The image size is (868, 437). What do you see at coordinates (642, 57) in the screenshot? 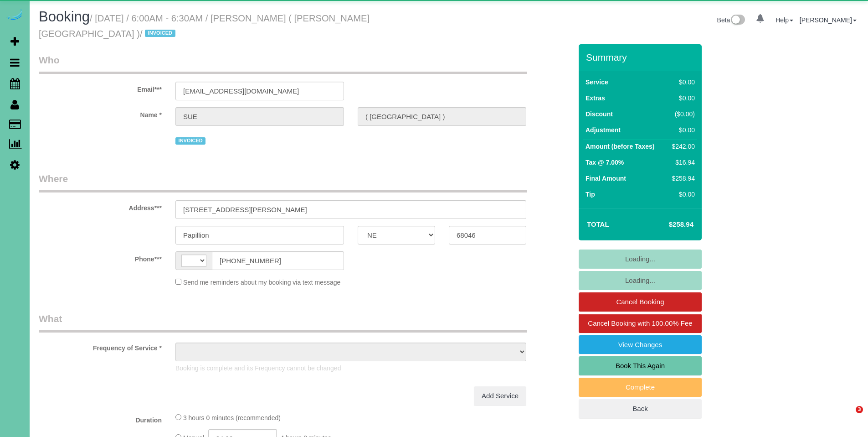
I see `h3: Summary` at bounding box center [642, 57].